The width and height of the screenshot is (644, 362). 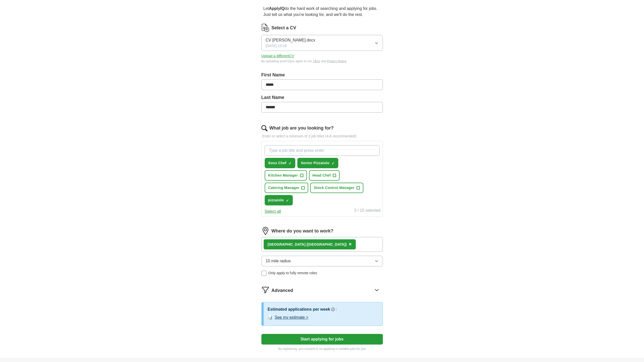 What do you see at coordinates (265, 28) in the screenshot?
I see `img: CV Icon` at bounding box center [265, 28].